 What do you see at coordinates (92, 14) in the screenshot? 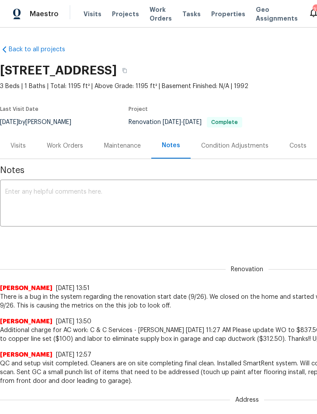
I see `span: Visits` at bounding box center [92, 14].